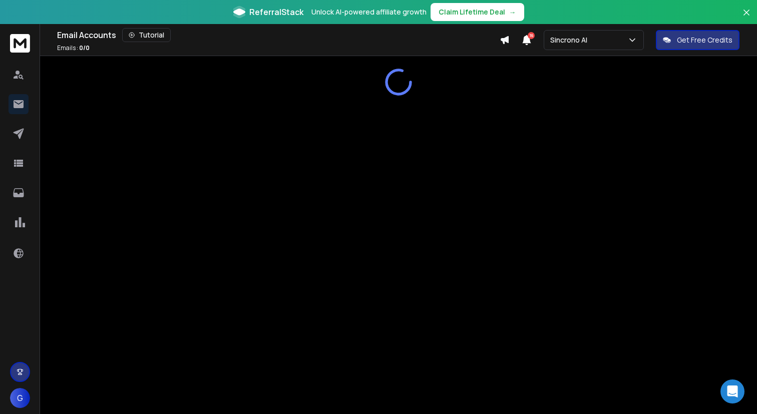  Describe the element at coordinates (84, 48) in the screenshot. I see `span: 0 / 0` at that location.